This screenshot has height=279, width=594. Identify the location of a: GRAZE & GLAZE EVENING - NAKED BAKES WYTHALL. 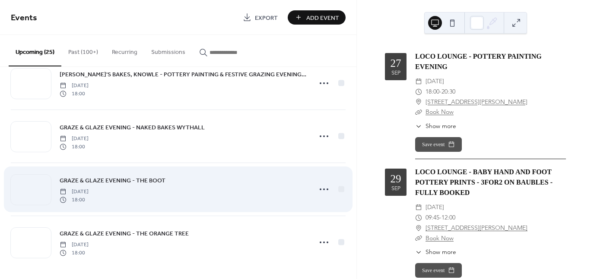
(132, 127).